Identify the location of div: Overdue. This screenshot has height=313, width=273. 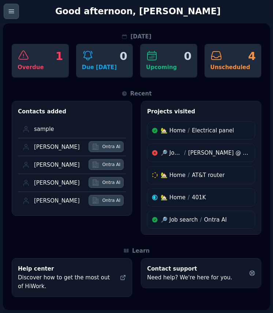
(40, 67).